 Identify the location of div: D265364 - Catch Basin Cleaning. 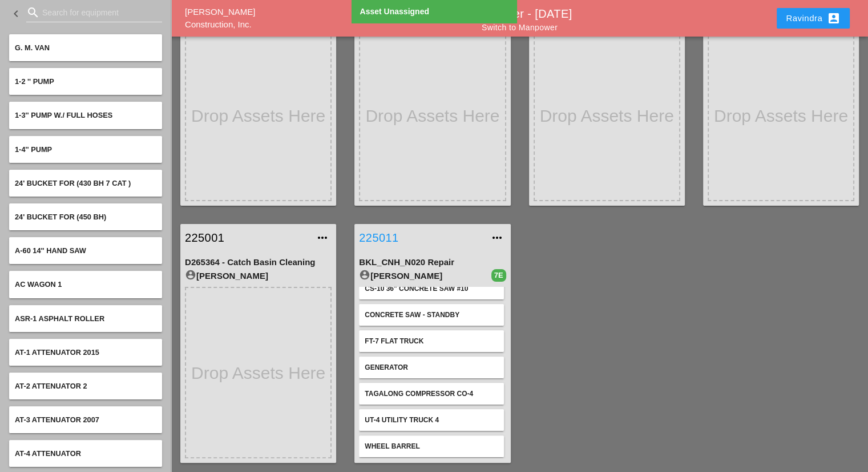
(258, 262).